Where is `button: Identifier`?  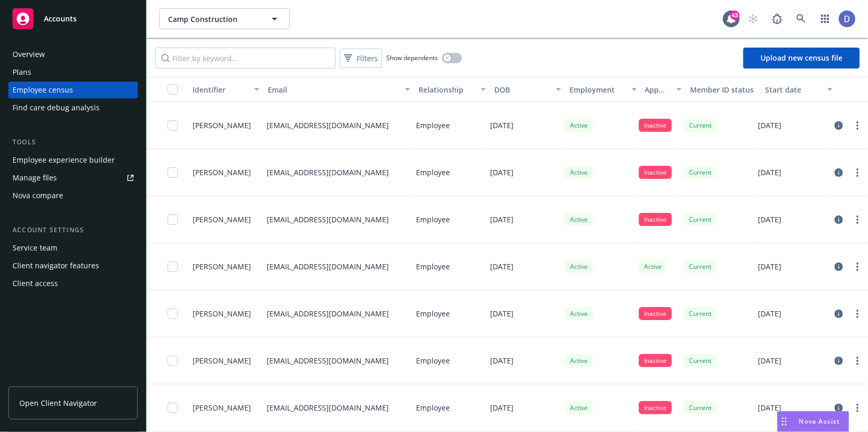
button: Identifier is located at coordinates (226, 90).